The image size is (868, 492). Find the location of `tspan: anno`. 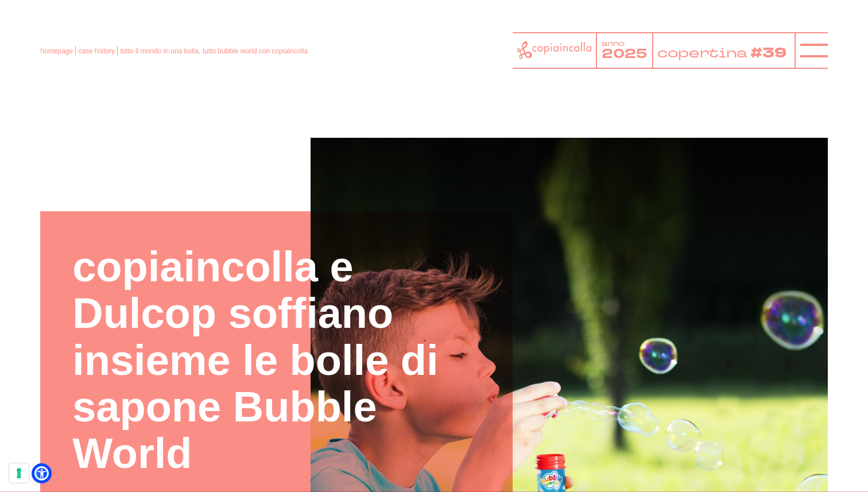

tspan: anno is located at coordinates (613, 44).